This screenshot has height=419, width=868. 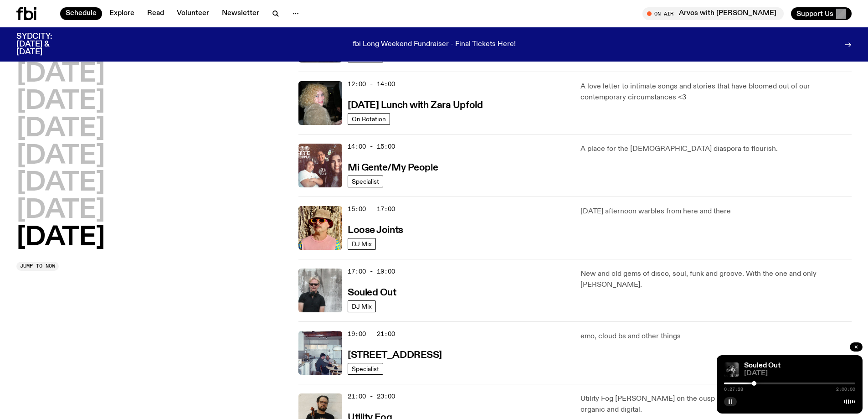 What do you see at coordinates (320, 353) in the screenshot?
I see `img: Pat sits at a dining table with his profile facing the camera. Rhea sits to his left facing the c...` at bounding box center [320, 353].